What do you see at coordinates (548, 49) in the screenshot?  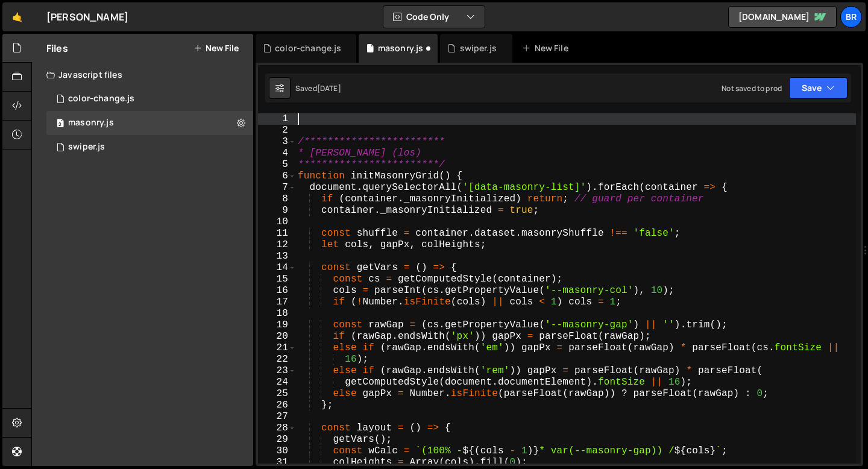 I see `div: New File` at bounding box center [548, 49].